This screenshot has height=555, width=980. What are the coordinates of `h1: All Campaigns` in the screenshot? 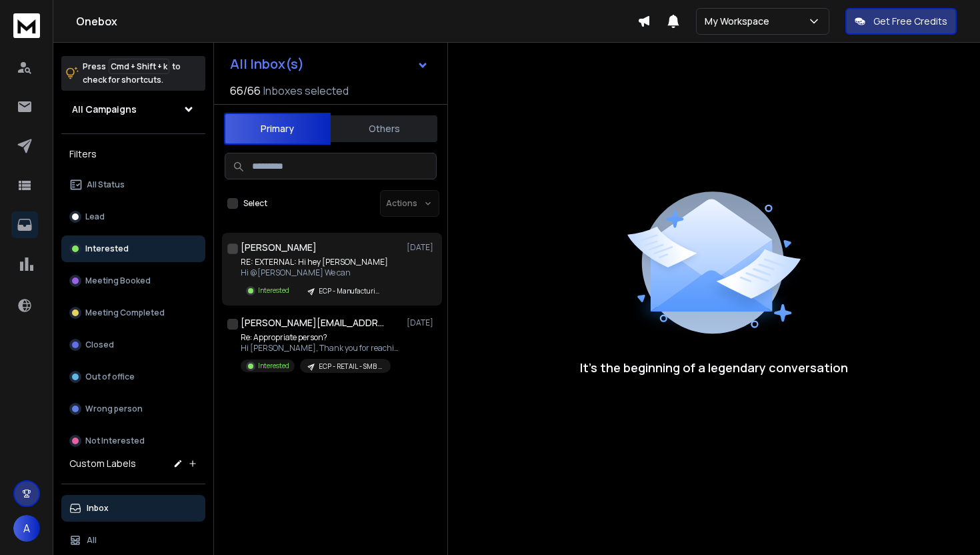 It's located at (104, 109).